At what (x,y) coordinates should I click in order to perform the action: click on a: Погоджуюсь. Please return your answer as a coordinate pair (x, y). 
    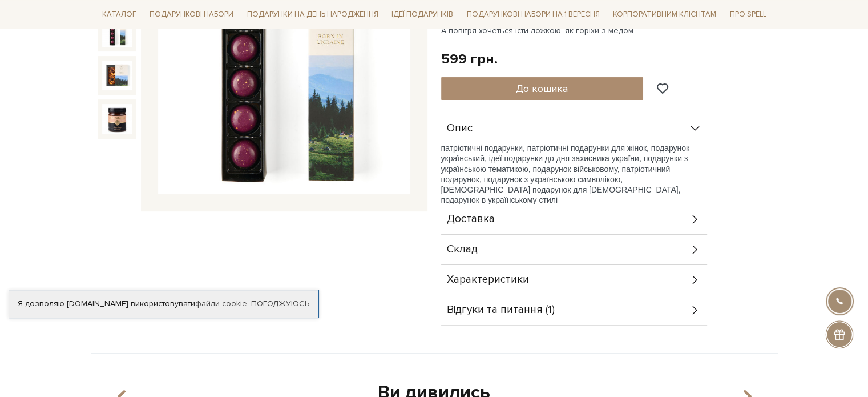
    Looking at the image, I should click on (280, 304).